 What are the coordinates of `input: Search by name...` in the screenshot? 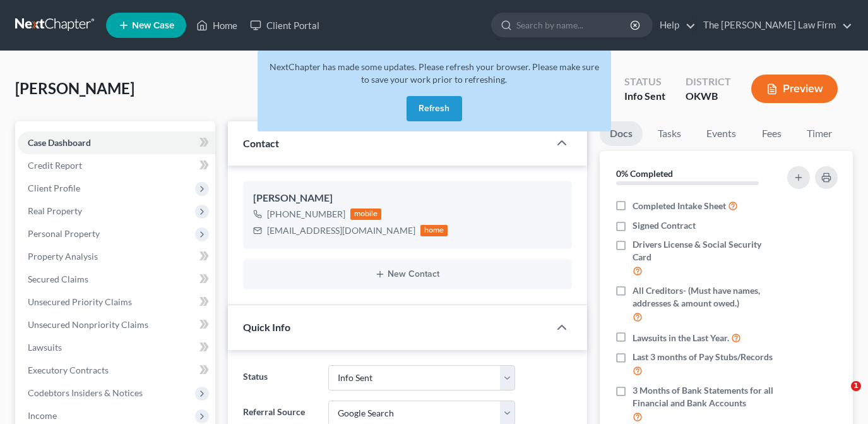 It's located at (573, 24).